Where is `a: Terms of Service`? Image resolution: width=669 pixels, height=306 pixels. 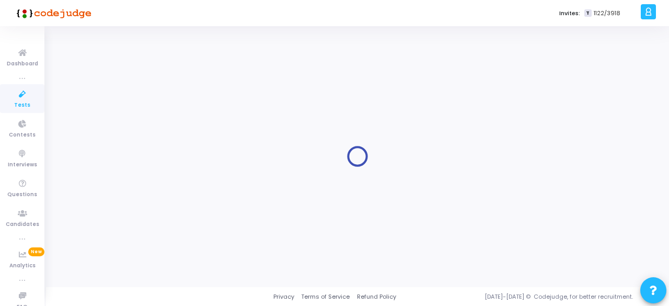
a: Terms of Service is located at coordinates (325, 297).